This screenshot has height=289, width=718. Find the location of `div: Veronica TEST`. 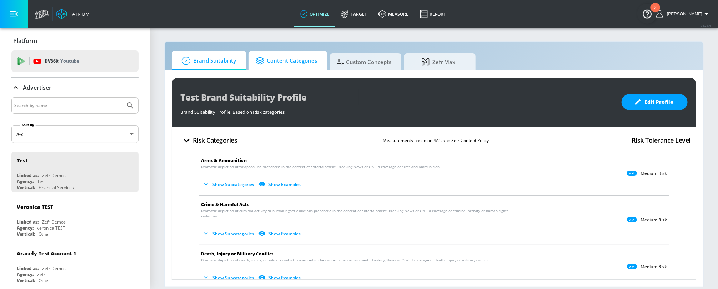

div: Veronica TEST is located at coordinates (35, 206).